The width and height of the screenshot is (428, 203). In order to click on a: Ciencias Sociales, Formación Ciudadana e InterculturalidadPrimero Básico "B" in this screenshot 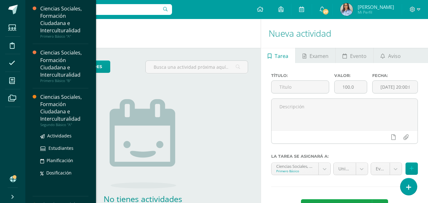, I will do `click(64, 66)`.